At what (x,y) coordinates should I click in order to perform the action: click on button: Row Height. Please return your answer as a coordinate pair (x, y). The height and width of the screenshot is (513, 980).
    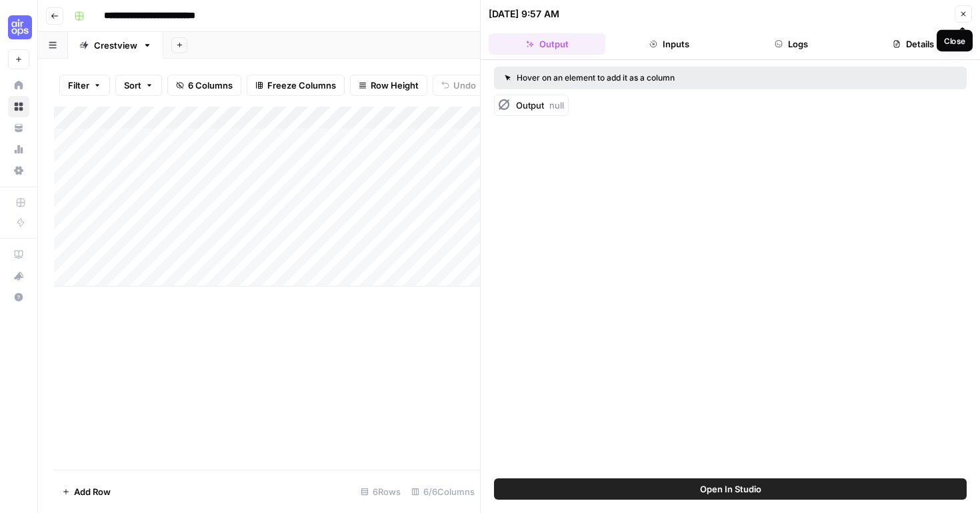
    Looking at the image, I should click on (389, 86).